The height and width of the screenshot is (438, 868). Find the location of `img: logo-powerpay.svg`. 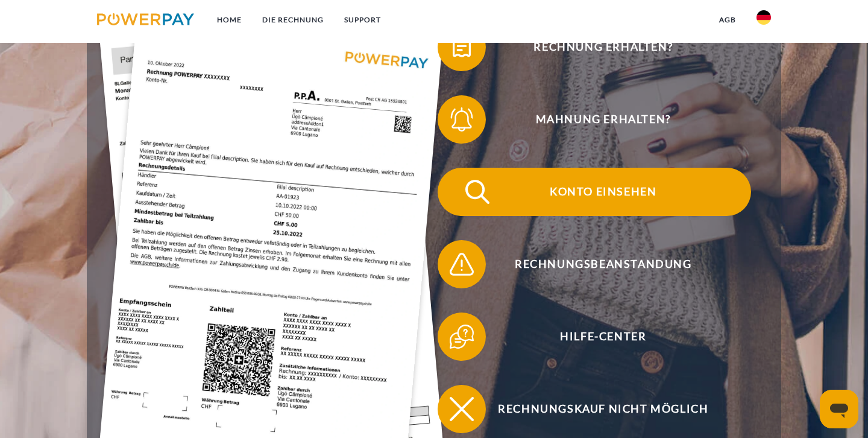

img: logo-powerpay.svg is located at coordinates (145, 19).